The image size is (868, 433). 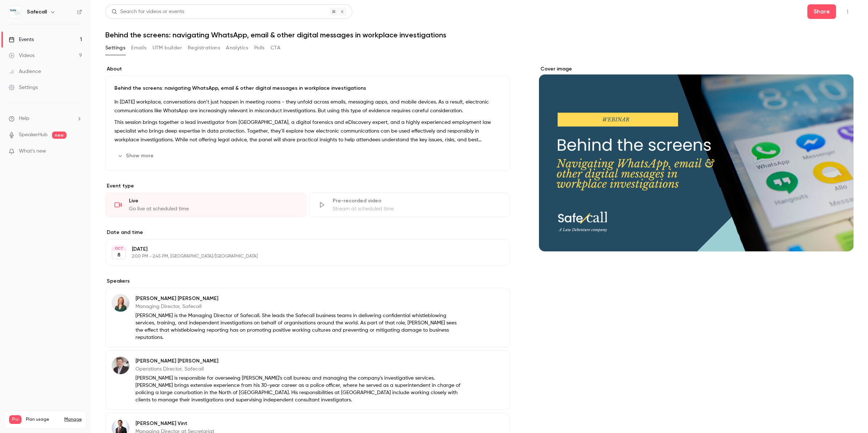 What do you see at coordinates (118, 248) in the screenshot?
I see `div: OCT` at bounding box center [118, 248].